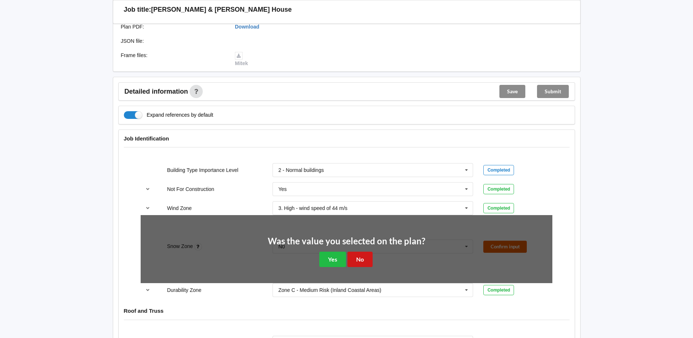  What do you see at coordinates (190, 189) in the screenshot?
I see `label: Not For Construction` at bounding box center [190, 189].